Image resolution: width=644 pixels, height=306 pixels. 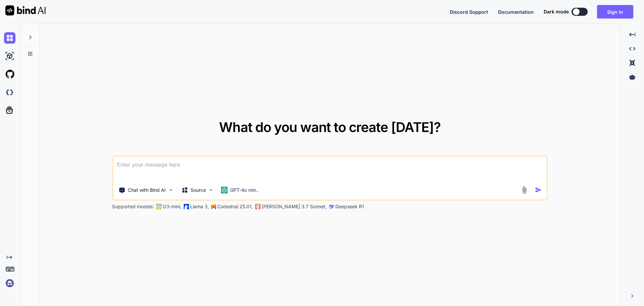 What do you see at coordinates (186, 207) in the screenshot?
I see `img: Llama2` at bounding box center [186, 207].